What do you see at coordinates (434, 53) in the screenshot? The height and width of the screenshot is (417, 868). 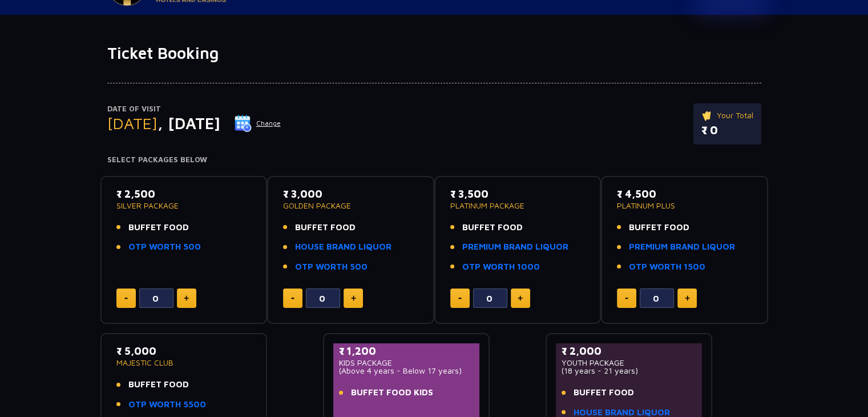 I see `h1: Ticket Booking` at bounding box center [434, 53].